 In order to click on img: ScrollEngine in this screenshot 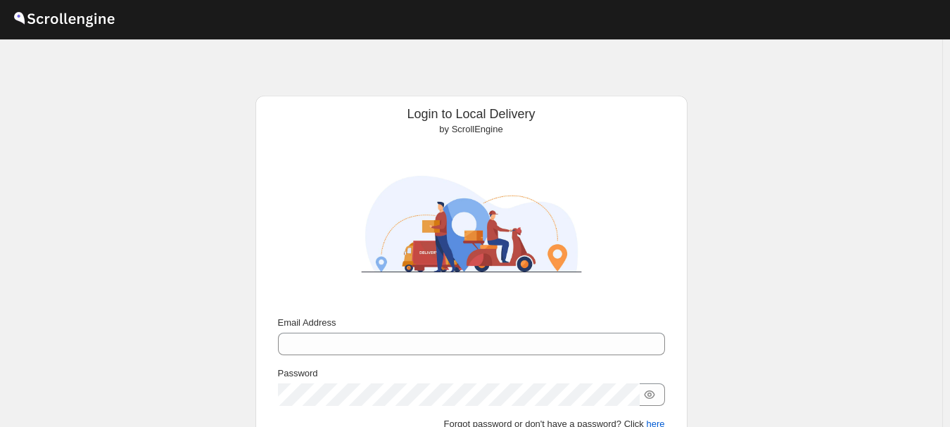, I will do `click(471, 224)`.